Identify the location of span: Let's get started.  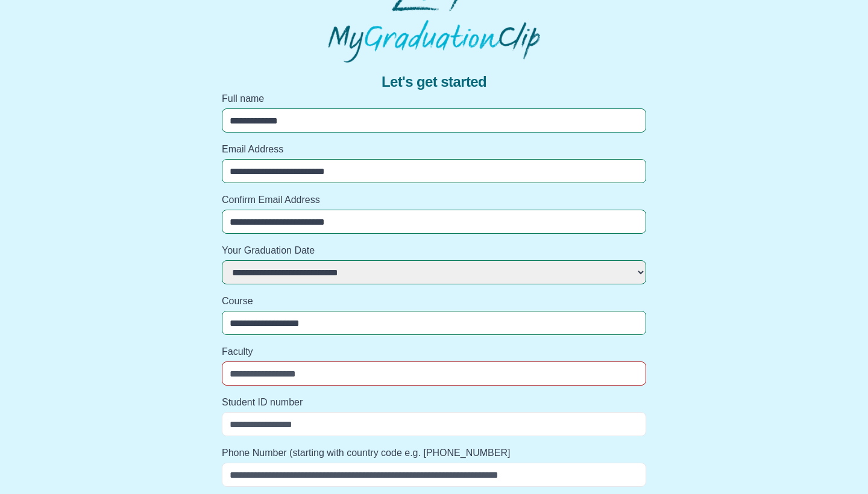
(434, 82).